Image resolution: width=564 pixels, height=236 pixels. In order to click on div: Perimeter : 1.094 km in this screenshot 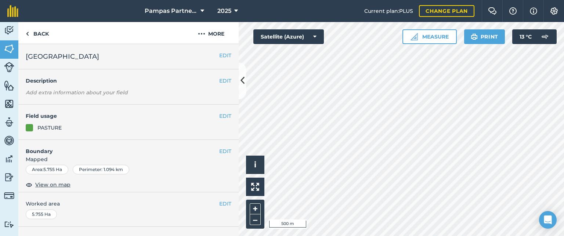, I will do `click(101, 170)`.